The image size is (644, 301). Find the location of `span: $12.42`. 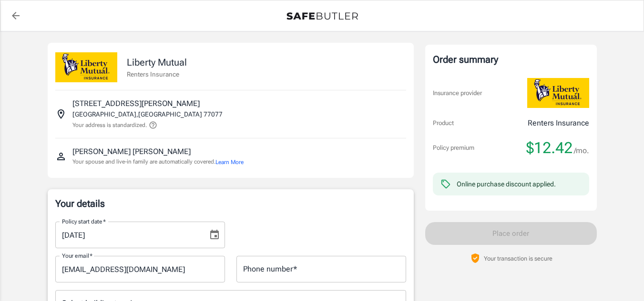

span: $12.42 is located at coordinates (550, 148).